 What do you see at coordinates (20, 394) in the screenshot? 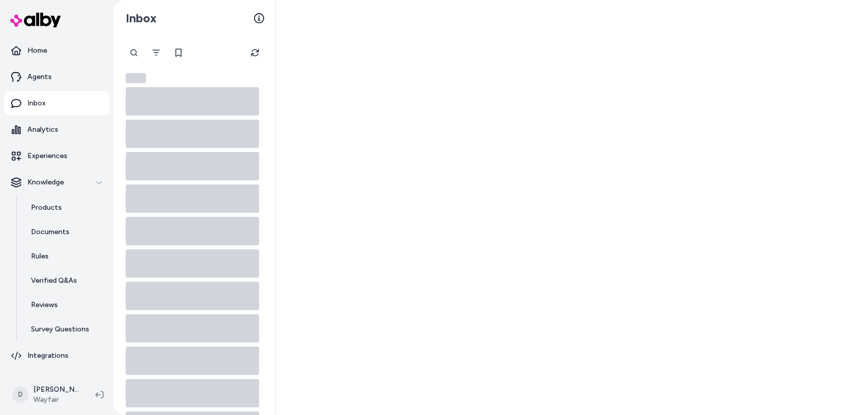
I see `span: D` at bounding box center [20, 394].